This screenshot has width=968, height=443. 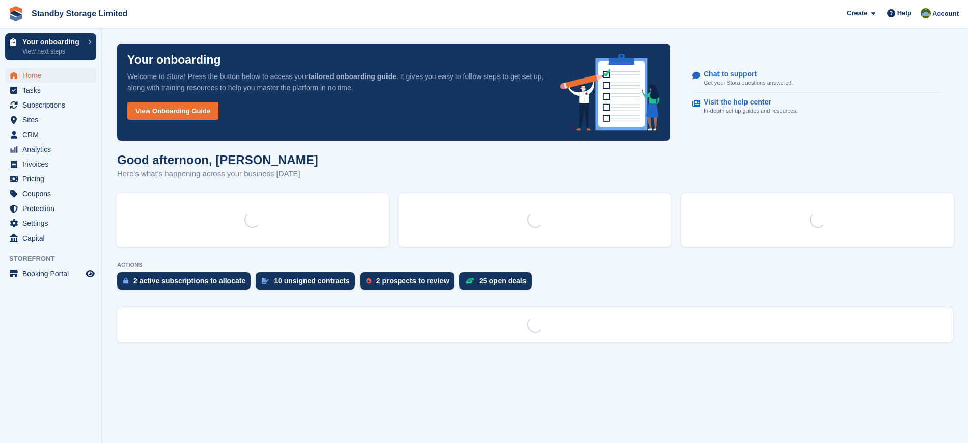 I want to click on span: Booking Portal, so click(x=53, y=274).